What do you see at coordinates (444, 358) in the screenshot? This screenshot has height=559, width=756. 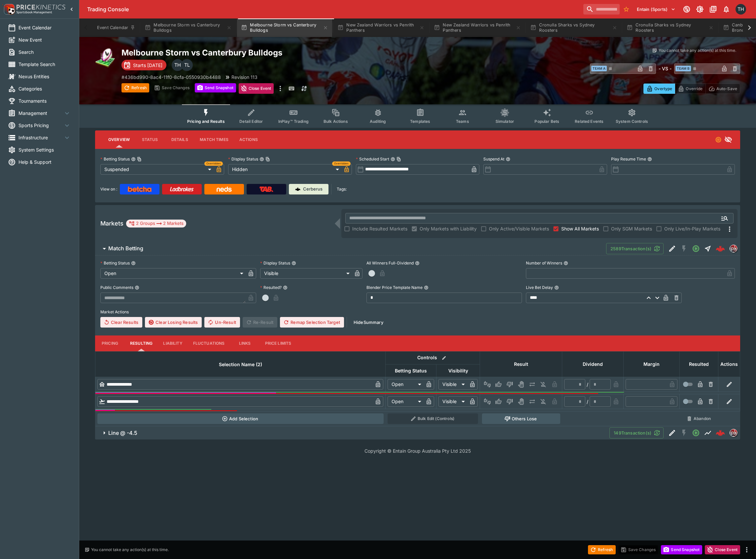 I see `button: Bulk edit` at bounding box center [444, 358].